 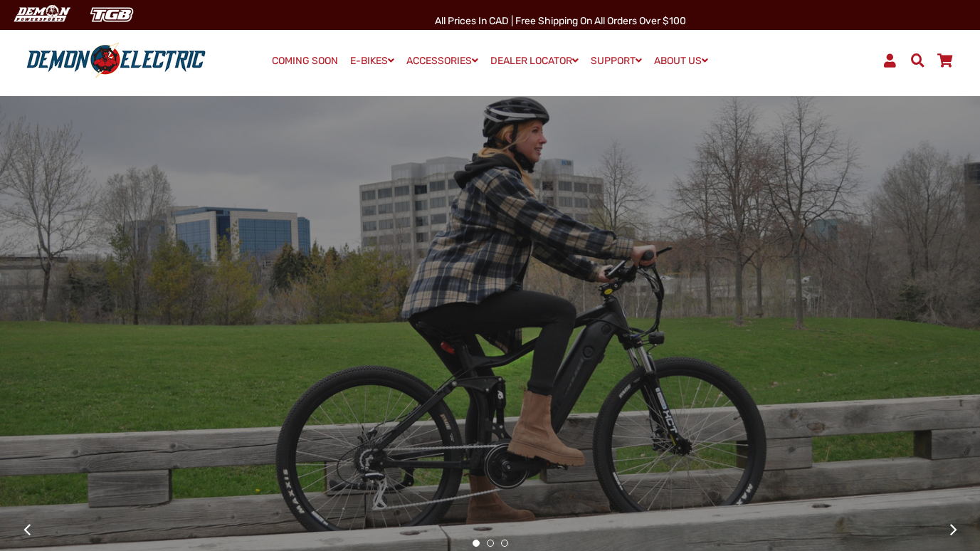 What do you see at coordinates (117, 60) in the screenshot?
I see `img: Demon Electric logo` at bounding box center [117, 60].